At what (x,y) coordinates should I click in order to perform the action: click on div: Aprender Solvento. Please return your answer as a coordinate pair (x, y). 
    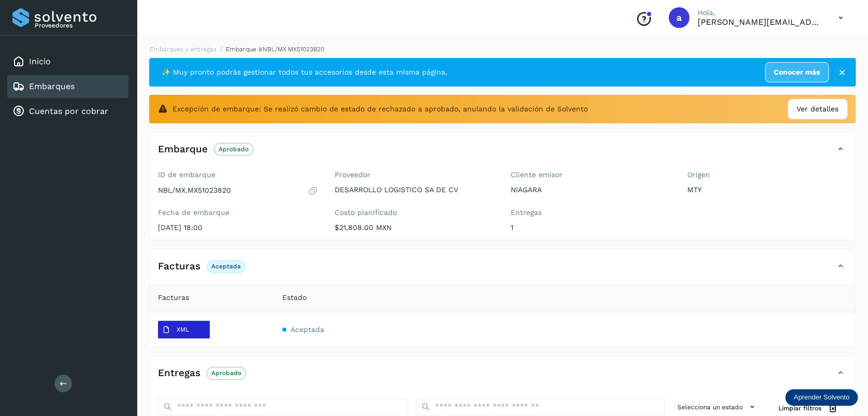
    Looking at the image, I should click on (822, 397).